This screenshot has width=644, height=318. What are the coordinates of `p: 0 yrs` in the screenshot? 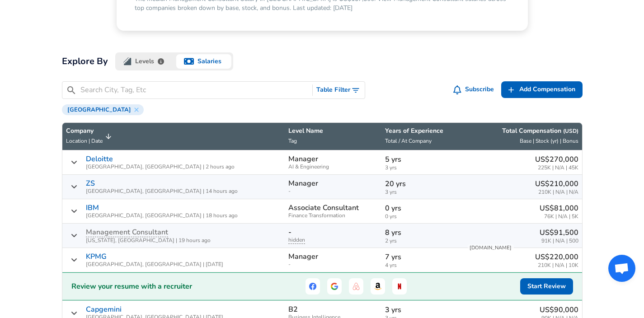 It's located at (422, 208).